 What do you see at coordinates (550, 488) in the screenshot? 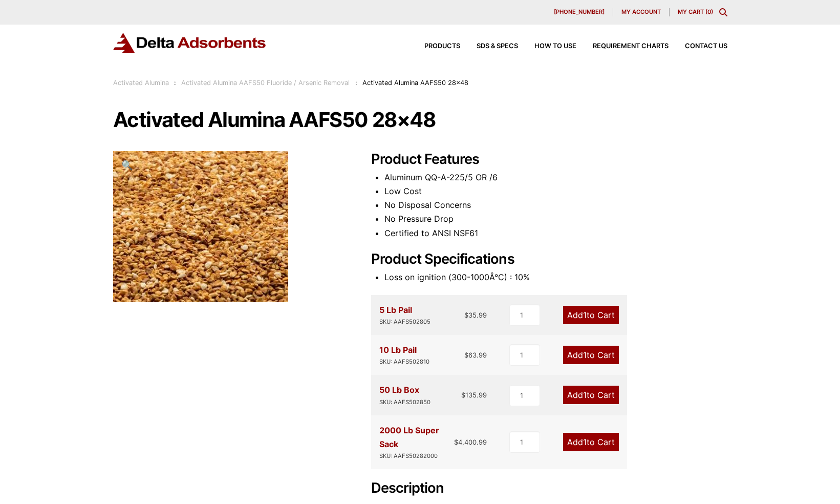
I see `h2: Description` at bounding box center [550, 488].